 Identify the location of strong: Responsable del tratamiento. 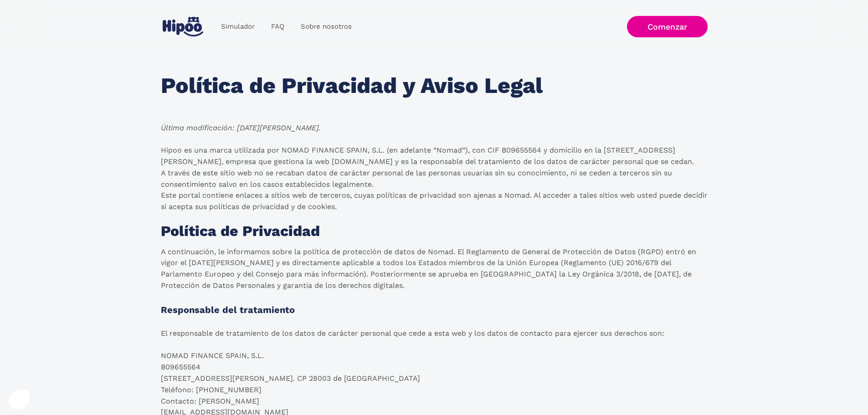
(228, 310).